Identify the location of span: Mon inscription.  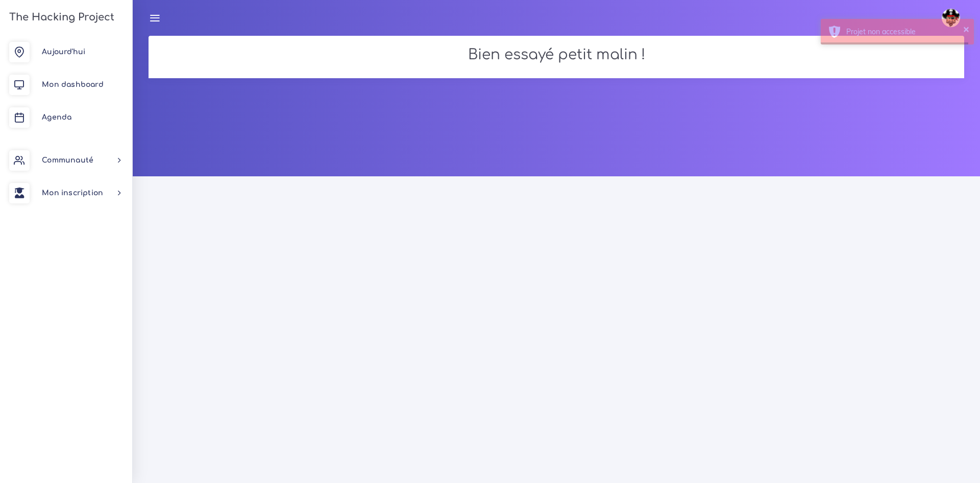
(73, 193).